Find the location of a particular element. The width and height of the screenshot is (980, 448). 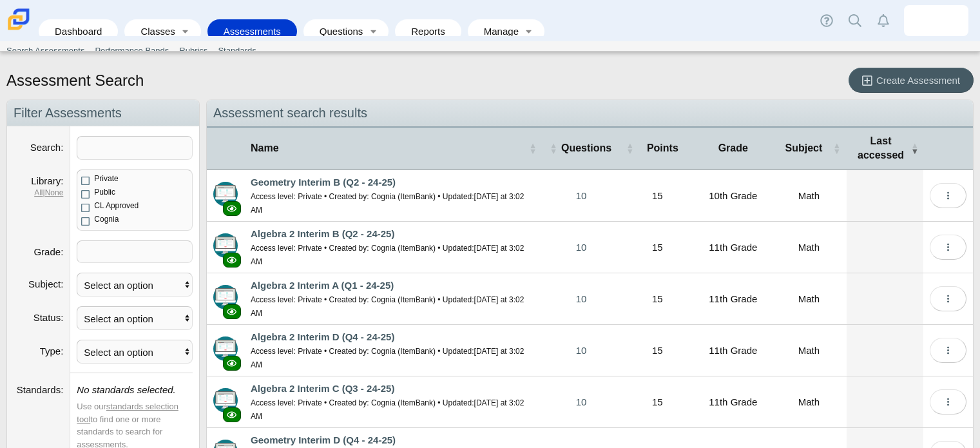

span: Grade is located at coordinates (733, 148).